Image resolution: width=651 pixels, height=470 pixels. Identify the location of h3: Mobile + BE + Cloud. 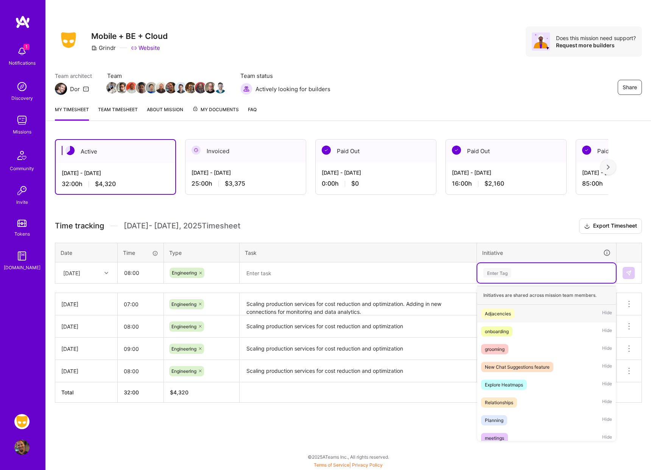
(129, 36).